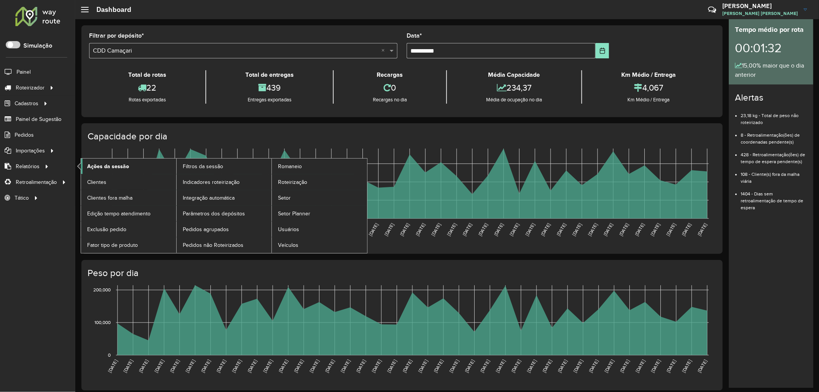  Describe the element at coordinates (129, 166) in the screenshot. I see `a: Ações da sessão` at that location.